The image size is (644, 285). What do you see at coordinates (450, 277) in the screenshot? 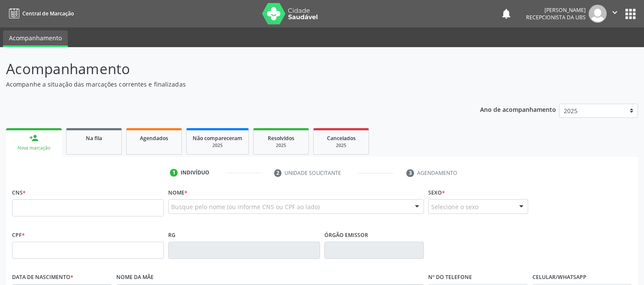
I see `label: Nº do Telefone` at bounding box center [450, 277].